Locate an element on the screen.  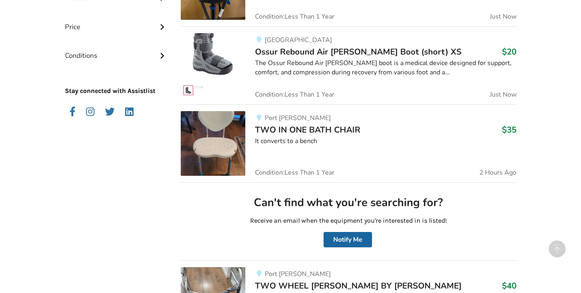
button: Notify Me is located at coordinates (348, 239).